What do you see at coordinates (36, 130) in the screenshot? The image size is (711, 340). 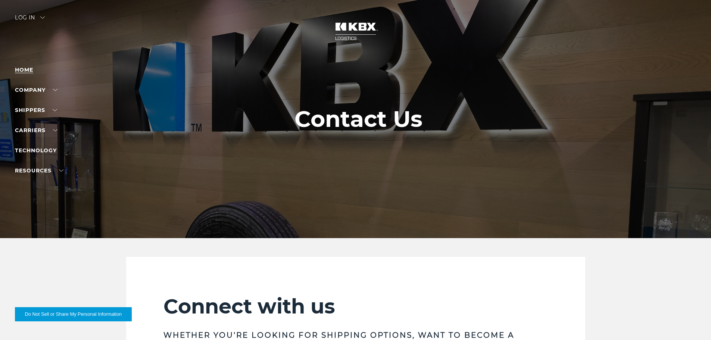 I see `a: Carriers` at bounding box center [36, 130].